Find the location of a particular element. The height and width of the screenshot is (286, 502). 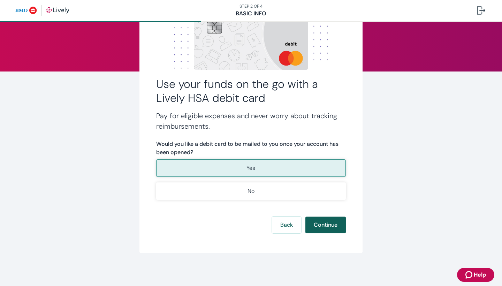

p: Yes is located at coordinates (251, 168).